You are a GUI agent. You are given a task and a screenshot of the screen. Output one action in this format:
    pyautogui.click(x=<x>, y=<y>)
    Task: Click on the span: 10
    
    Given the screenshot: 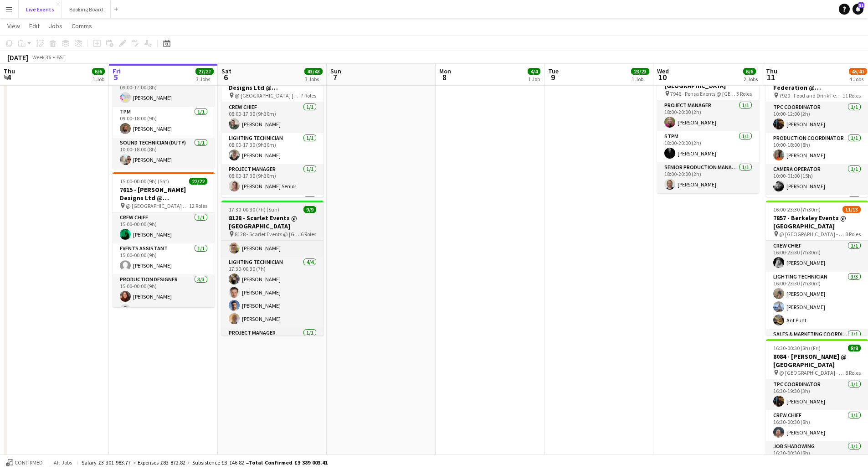 What is the action you would take?
    pyautogui.click(x=662, y=77)
    